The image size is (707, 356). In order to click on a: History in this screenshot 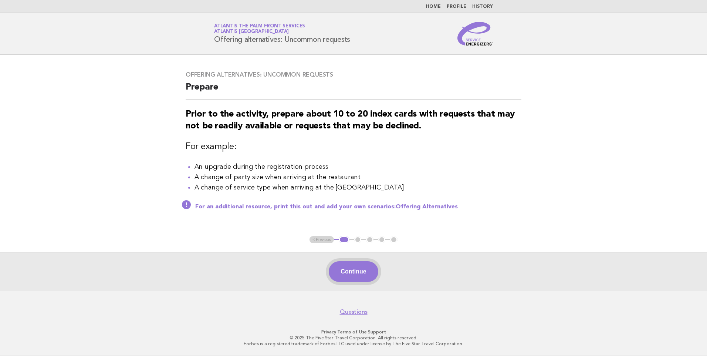, I will do `click(483, 7)`.